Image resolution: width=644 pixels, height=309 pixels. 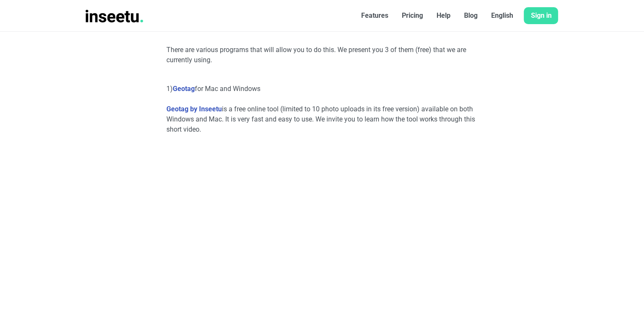 I want to click on img: INSEETU, so click(x=114, y=16).